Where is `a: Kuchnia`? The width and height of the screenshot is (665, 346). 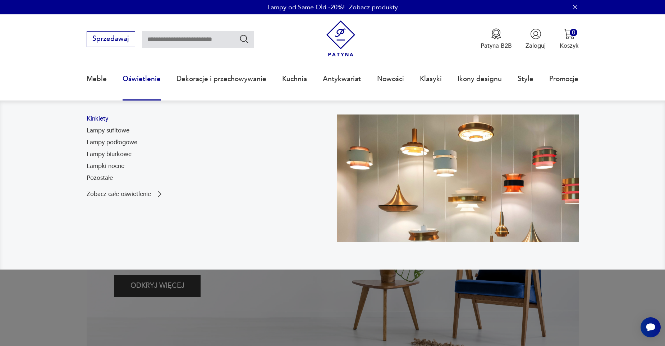
a: Kuchnia is located at coordinates (294, 79).